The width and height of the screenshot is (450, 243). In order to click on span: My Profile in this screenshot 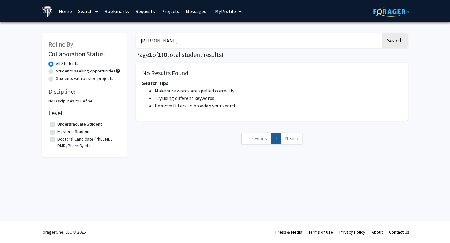, I will do `click(225, 11)`.